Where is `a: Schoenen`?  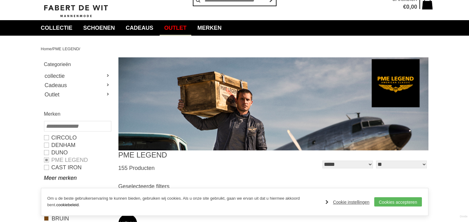 a: Schoenen is located at coordinates (99, 28).